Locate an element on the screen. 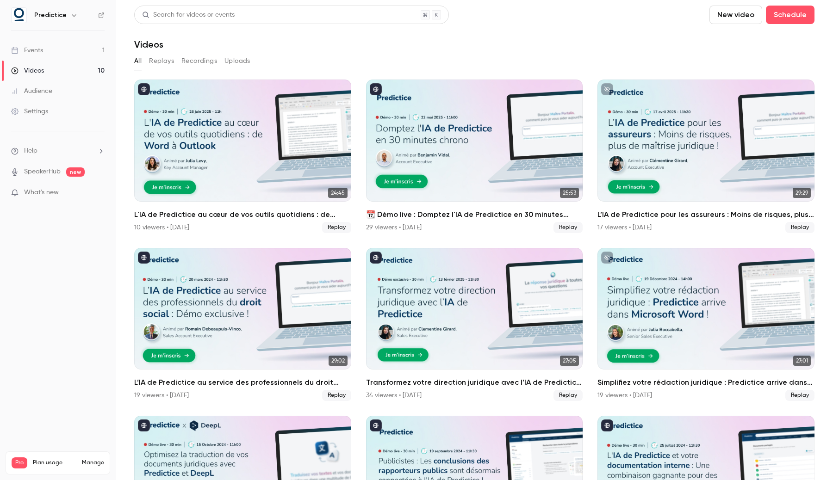 This screenshot has height=480, width=833. button: All is located at coordinates (138, 61).